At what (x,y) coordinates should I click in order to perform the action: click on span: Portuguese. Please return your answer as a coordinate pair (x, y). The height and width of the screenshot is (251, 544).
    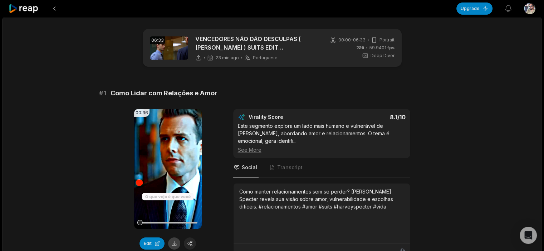
    Looking at the image, I should click on (265, 58).